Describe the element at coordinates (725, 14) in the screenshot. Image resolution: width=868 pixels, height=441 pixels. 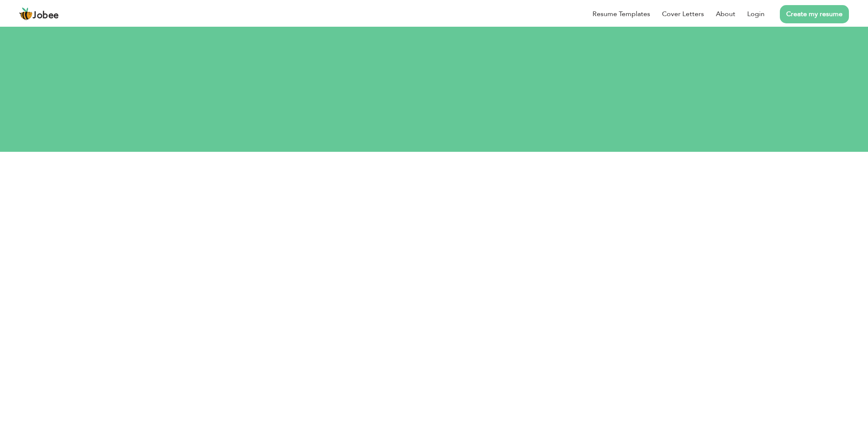
I see `a: About` at that location.